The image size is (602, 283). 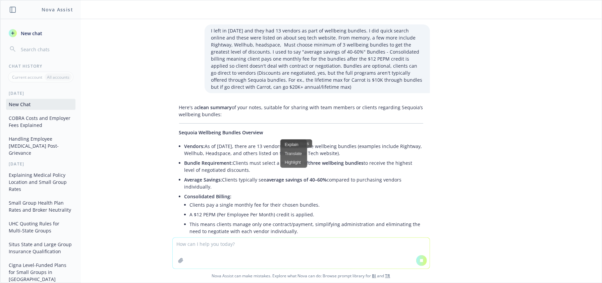 What do you see at coordinates (304, 183) in the screenshot?
I see `li: Clients typically see compared to purchasing vendors individually.` at bounding box center [304, 183].